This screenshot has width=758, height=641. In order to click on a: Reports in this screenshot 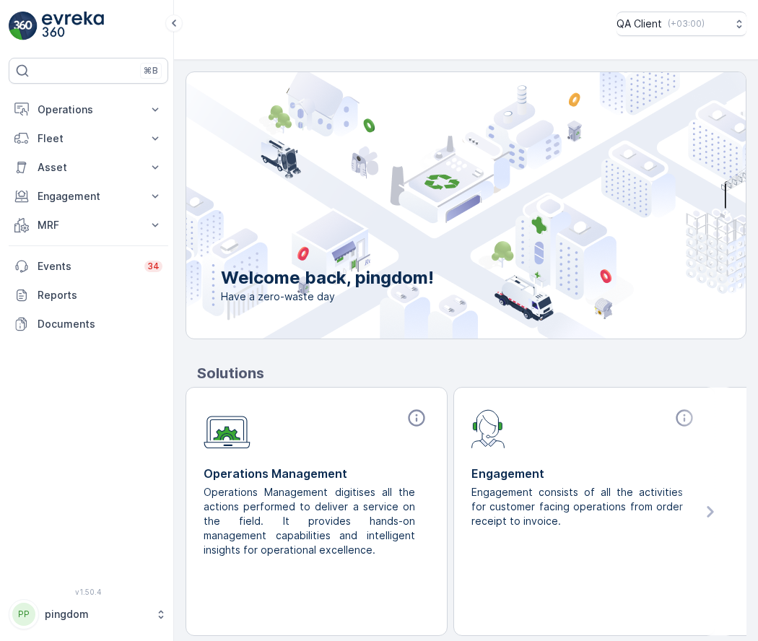, I will do `click(88, 295)`.